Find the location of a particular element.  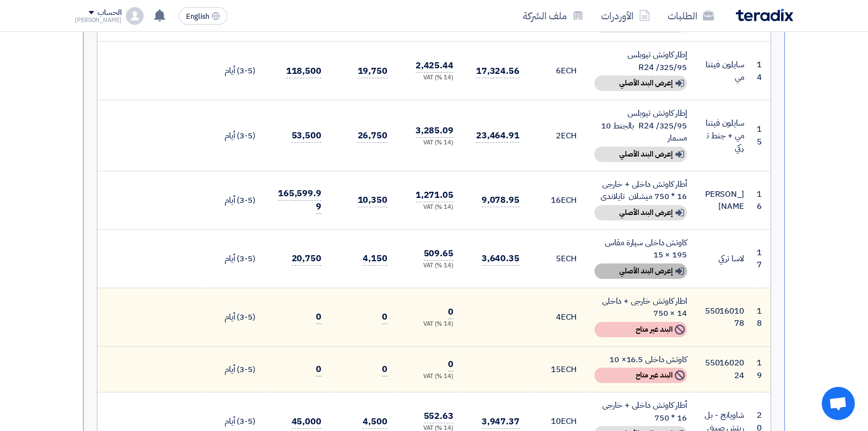

span: 53,500 is located at coordinates (307, 136).